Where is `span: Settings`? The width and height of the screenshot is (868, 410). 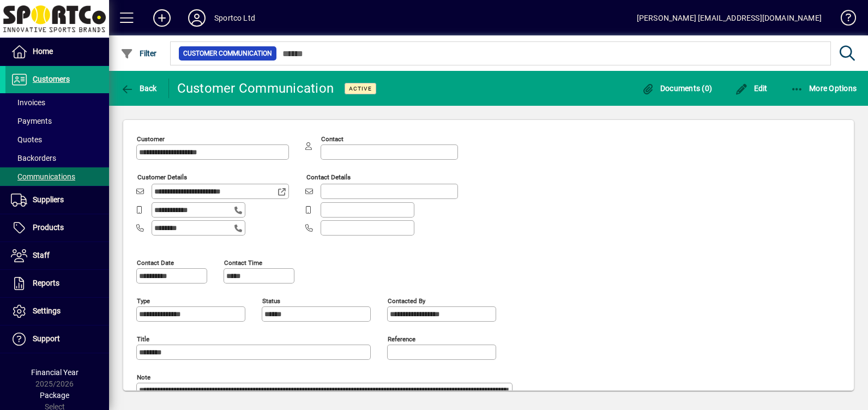
span: Settings is located at coordinates (47, 311).